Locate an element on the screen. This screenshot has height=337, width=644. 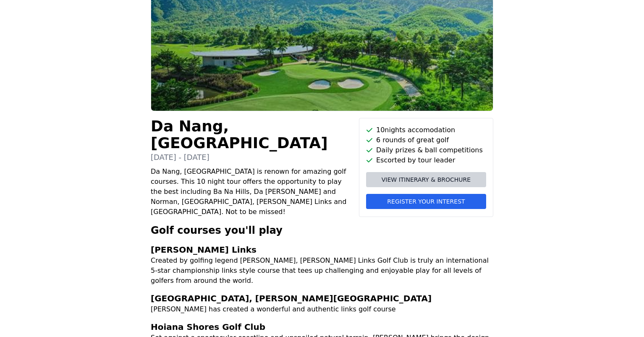
li: 6 rounds of great golf is located at coordinates (426, 140).